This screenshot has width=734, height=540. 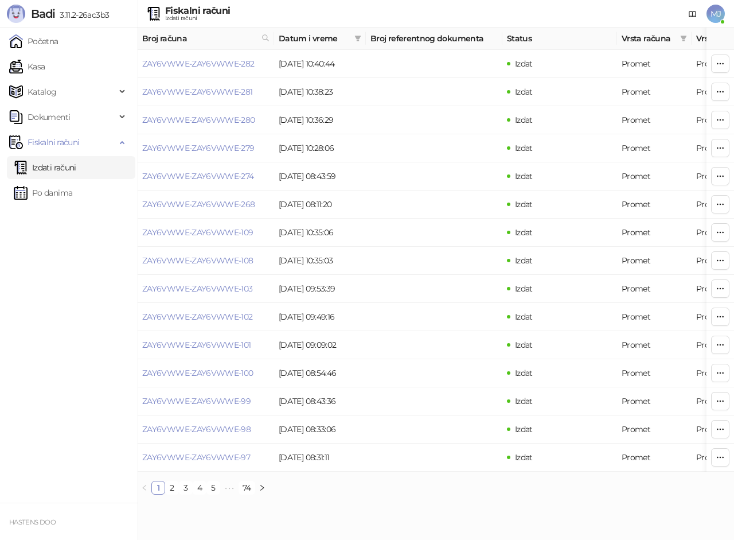 I want to click on a: 2, so click(x=172, y=487).